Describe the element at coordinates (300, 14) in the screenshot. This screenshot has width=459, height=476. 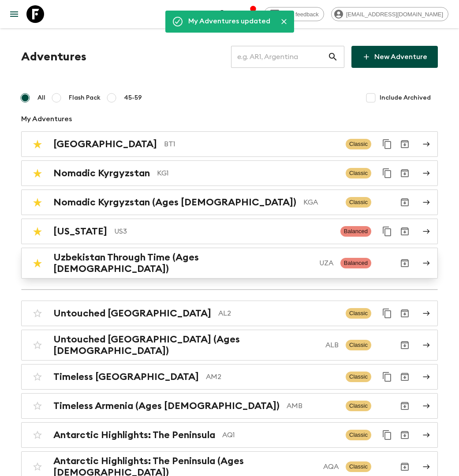
I see `span: Give feedback` at that location.